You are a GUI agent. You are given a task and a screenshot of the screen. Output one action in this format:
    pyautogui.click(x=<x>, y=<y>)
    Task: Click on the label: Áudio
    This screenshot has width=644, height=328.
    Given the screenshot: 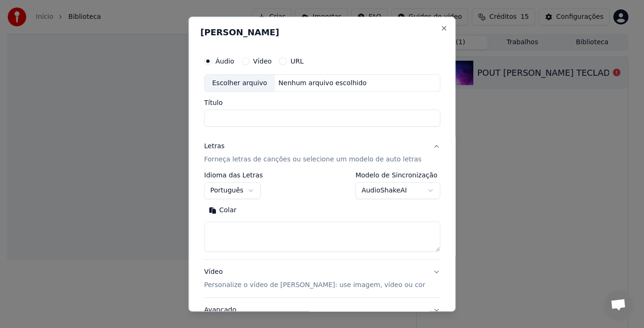 What is the action you would take?
    pyautogui.click(x=225, y=61)
    